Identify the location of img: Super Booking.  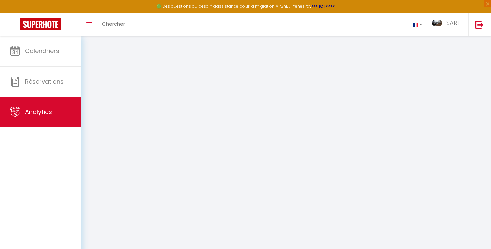
(40, 24).